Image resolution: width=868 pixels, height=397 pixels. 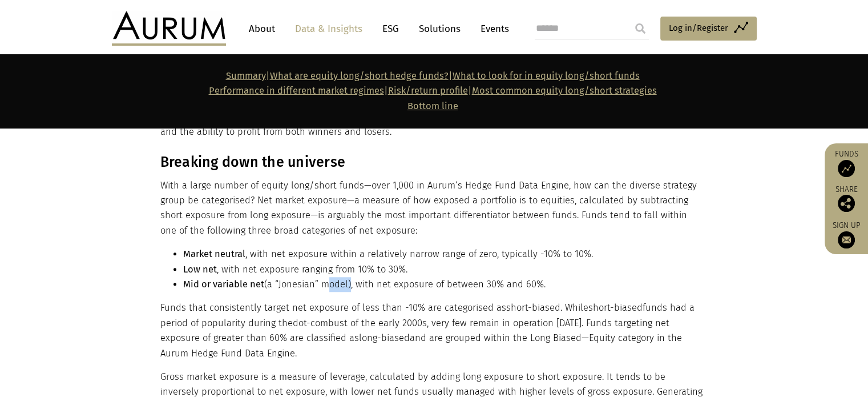 I want to click on a: Most common equity long/short strategies, so click(x=564, y=90).